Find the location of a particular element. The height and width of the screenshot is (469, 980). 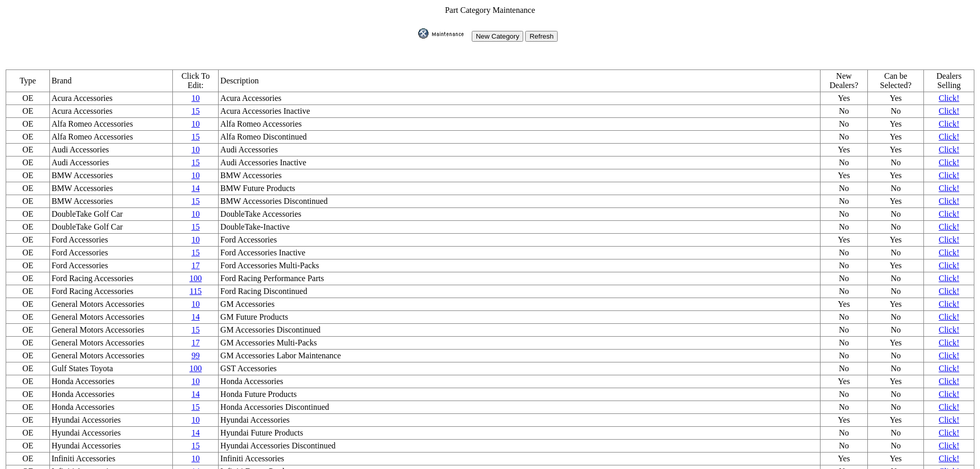

td: BMW Accessories Discontinued is located at coordinates (520, 201).